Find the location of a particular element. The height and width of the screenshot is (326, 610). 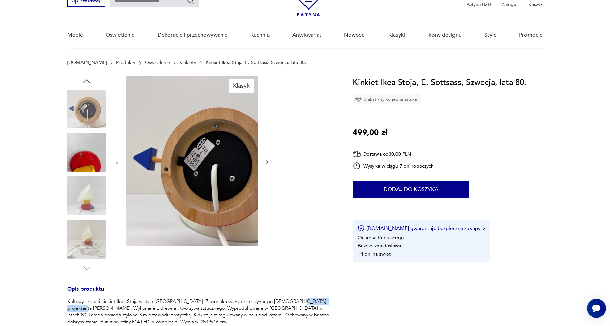

li: 14 dni na zwrot is located at coordinates (374, 254).